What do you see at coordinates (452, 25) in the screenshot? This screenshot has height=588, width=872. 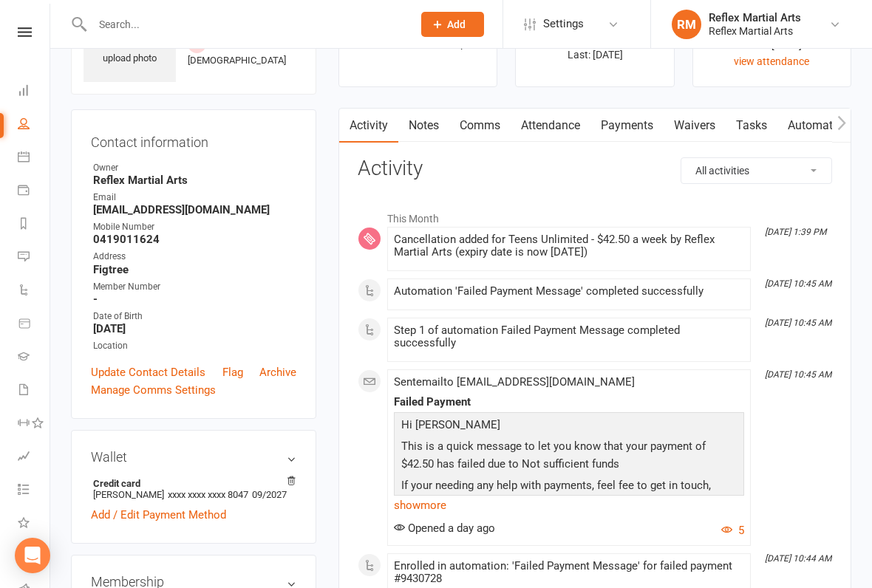 I see `button: Add` at bounding box center [452, 25].